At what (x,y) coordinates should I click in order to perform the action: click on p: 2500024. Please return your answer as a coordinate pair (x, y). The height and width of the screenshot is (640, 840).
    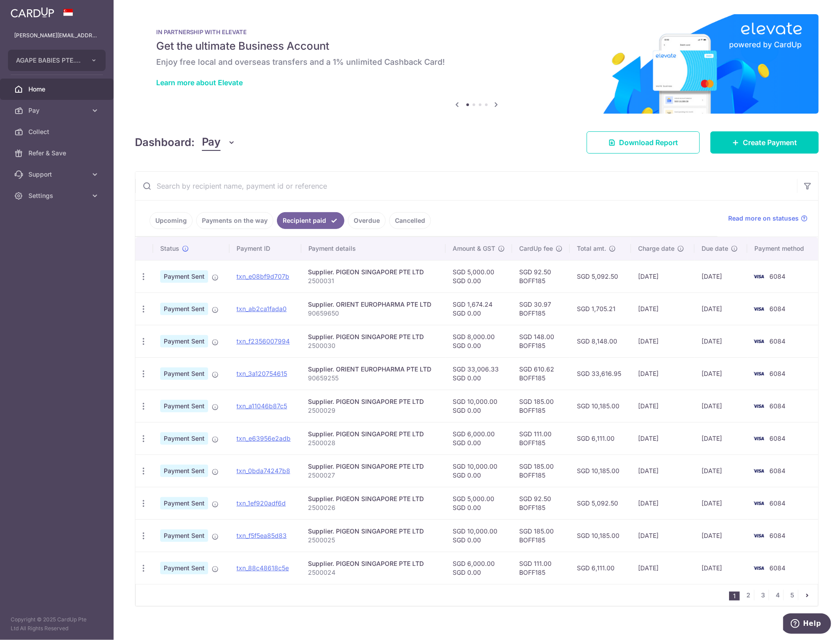
    Looking at the image, I should click on (373, 572).